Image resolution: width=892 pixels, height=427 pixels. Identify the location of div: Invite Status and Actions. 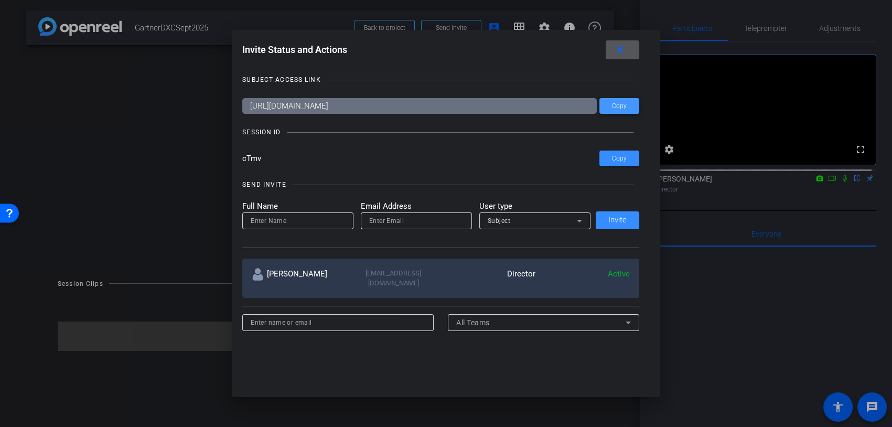
(440, 50).